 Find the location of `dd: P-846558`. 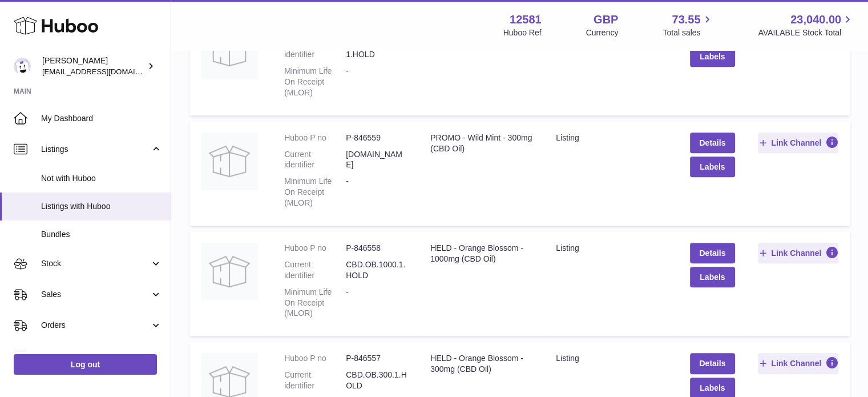

dd: P-846558 is located at coordinates (377, 248).